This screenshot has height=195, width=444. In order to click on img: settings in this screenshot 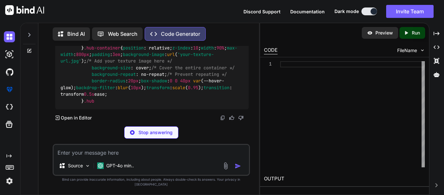, I will do `click(9, 181)`.